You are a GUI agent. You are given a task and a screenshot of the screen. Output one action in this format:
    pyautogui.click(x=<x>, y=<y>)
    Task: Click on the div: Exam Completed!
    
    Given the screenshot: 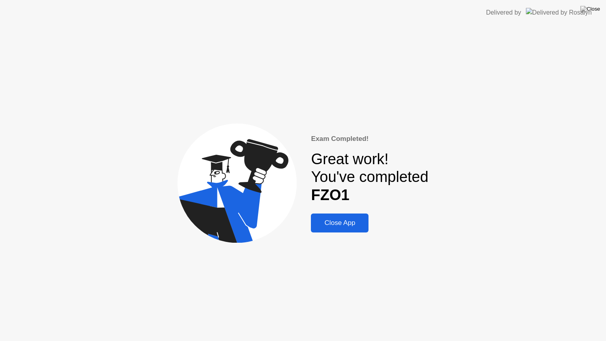 What is the action you would take?
    pyautogui.click(x=369, y=139)
    